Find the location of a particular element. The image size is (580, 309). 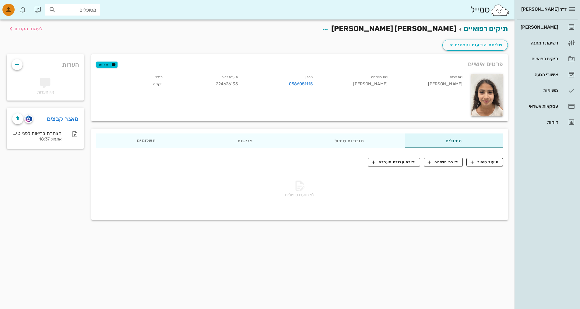

div: אישורי הגעה is located at coordinates (538, 75).